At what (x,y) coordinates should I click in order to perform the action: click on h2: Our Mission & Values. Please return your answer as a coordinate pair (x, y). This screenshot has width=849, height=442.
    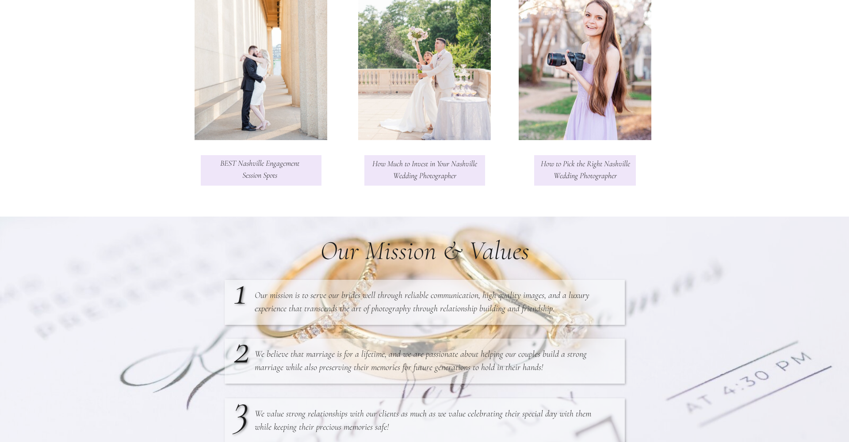
    Looking at the image, I should click on (425, 246).